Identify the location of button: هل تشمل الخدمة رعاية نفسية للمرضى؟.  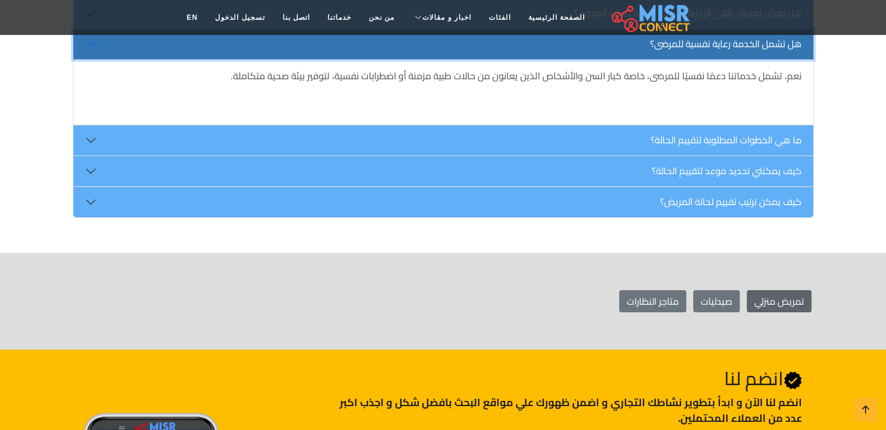
(443, 44).